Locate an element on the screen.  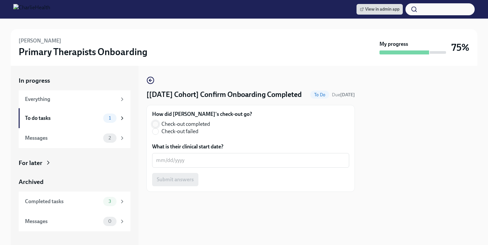
div: Everything is located at coordinates (71, 99).